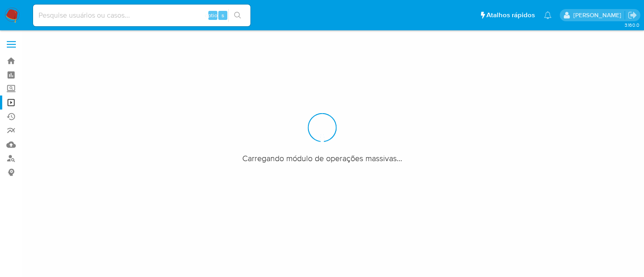 Image resolution: width=644 pixels, height=277 pixels. I want to click on p: renato.lopes@mercadopago.com.br, so click(599, 15).